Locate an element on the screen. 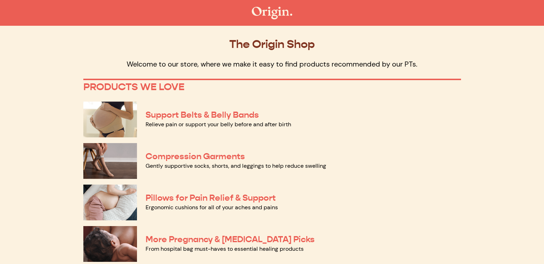  img: Support Belts & Belly Bands is located at coordinates (110, 119).